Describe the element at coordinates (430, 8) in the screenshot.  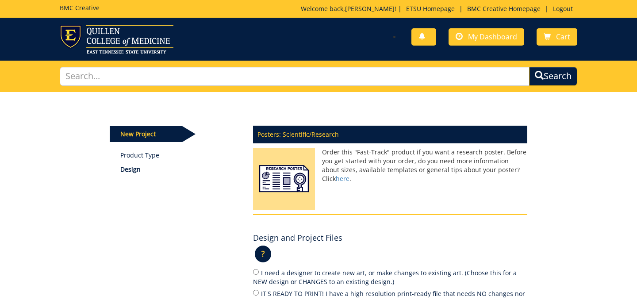
I see `a: ETSU Homepage` at that location.